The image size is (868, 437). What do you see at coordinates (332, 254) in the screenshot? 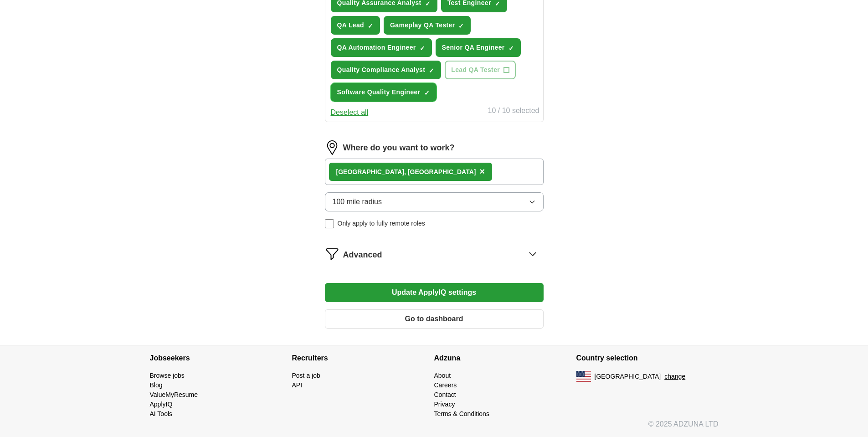
I see `img: filter` at bounding box center [332, 254].